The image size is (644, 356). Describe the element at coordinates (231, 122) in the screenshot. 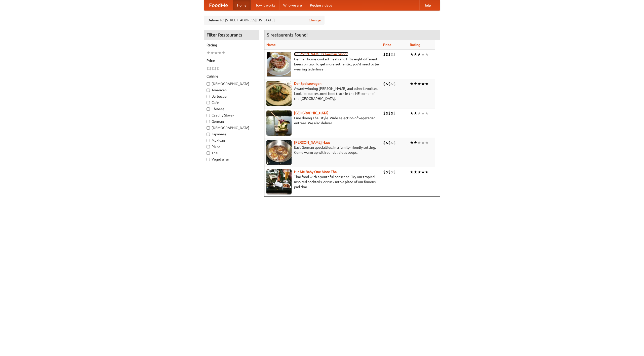

I see `label: German` at that location.